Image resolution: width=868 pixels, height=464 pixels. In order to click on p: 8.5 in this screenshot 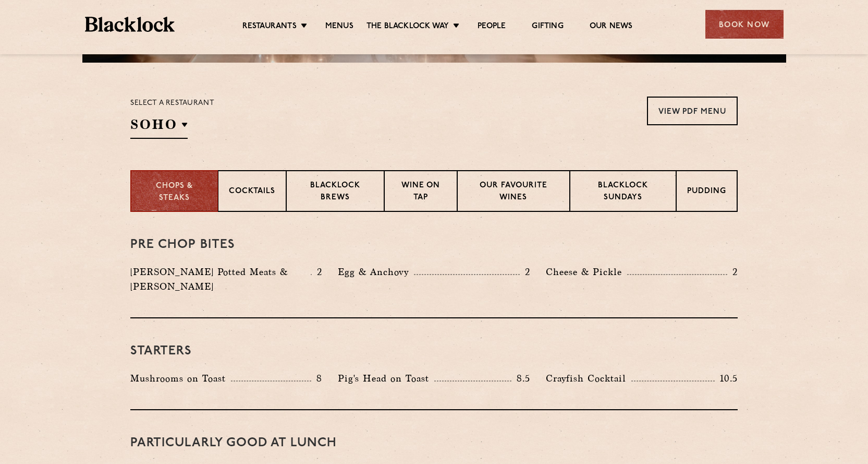, I will do `click(521, 378)`.